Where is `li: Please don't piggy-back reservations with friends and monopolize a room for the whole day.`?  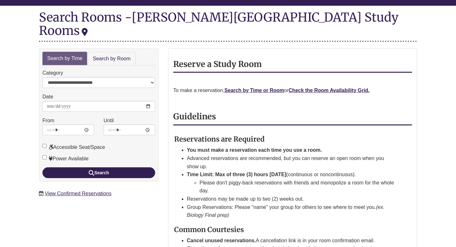 li: Please don't piggy-back reservations with friends and monopolize a room for the whole day. is located at coordinates (298, 186).